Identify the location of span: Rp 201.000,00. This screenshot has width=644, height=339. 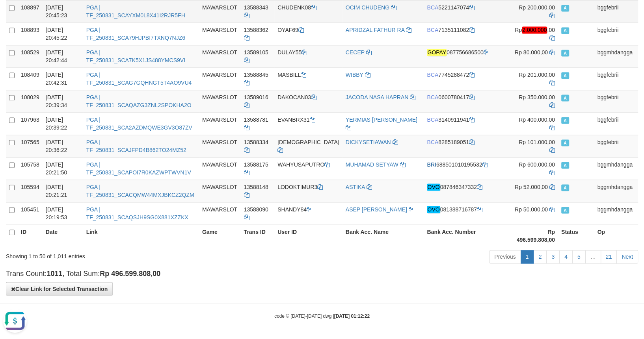
(537, 75).